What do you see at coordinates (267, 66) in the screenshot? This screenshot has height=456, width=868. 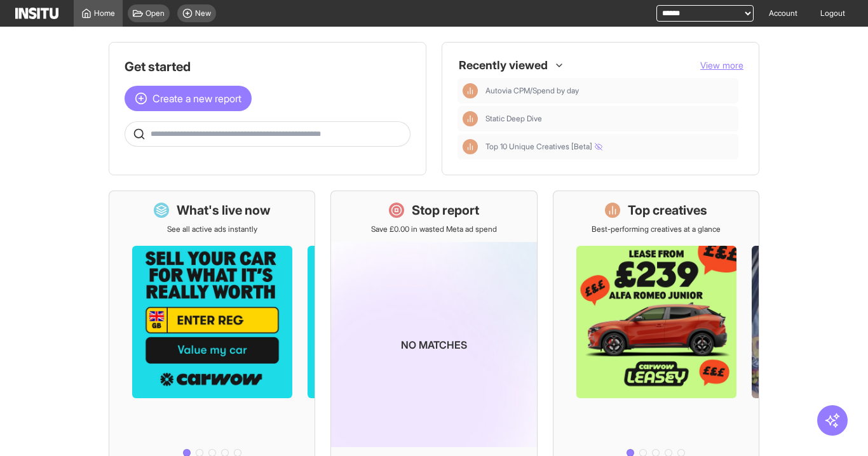 I see `h1: Get started` at bounding box center [267, 66].